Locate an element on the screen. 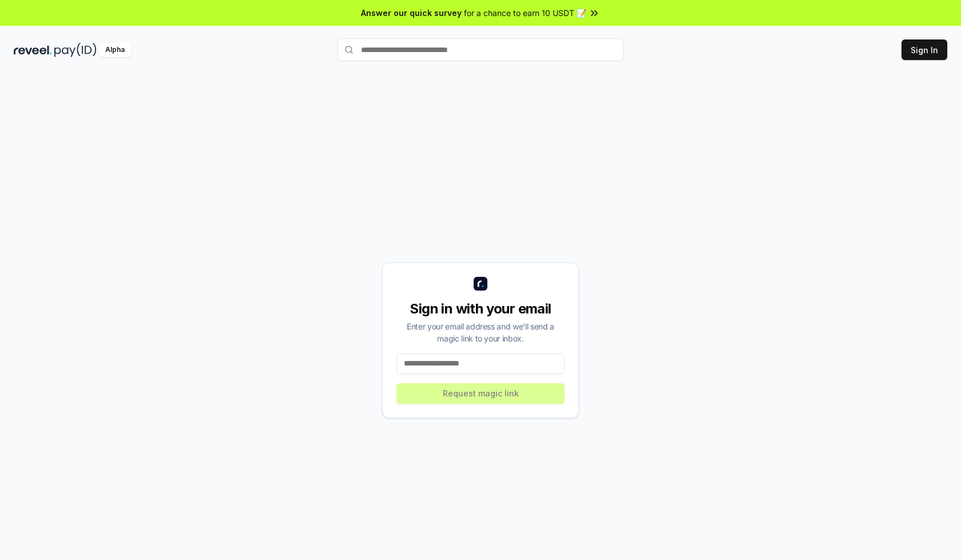  button: Sign In is located at coordinates (925, 50).